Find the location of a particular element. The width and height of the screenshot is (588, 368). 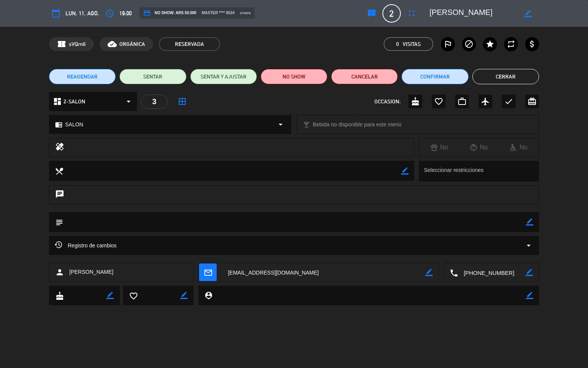

span: REAGENDAR is located at coordinates (82, 76).